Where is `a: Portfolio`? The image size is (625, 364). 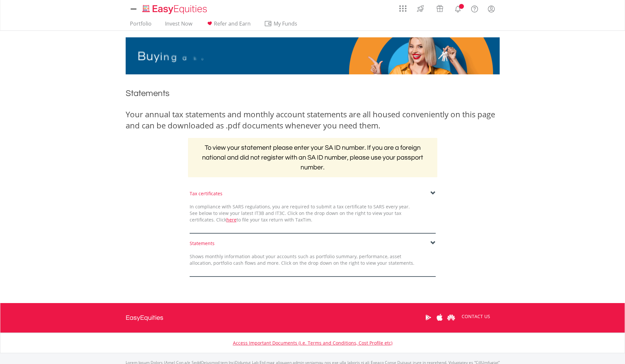
a: Portfolio is located at coordinates (141, 25).